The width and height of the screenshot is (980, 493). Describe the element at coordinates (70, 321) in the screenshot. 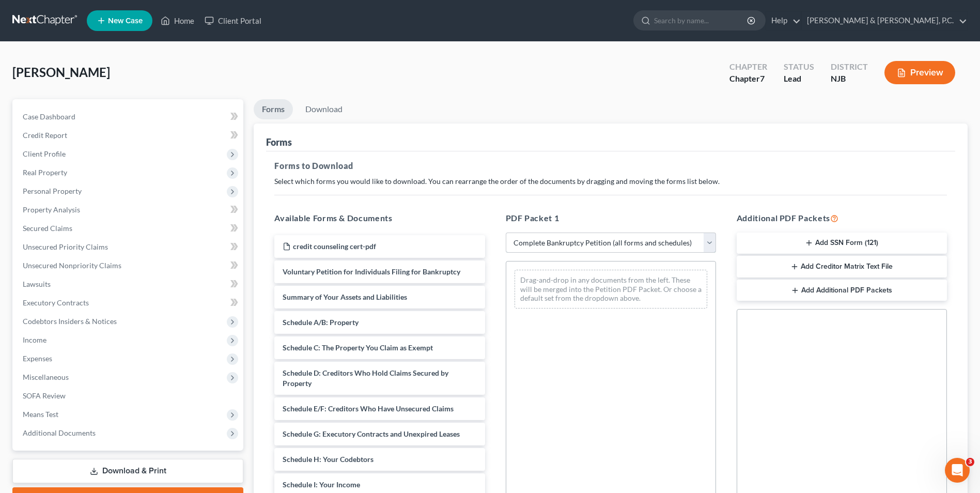

I see `span: Codebtors Insiders & Notices` at that location.